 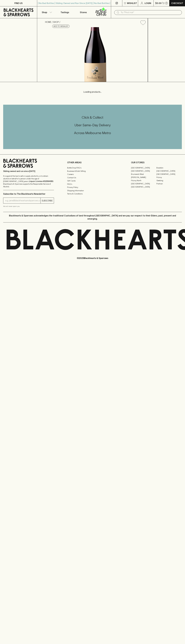 What do you see at coordinates (92, 127) in the screenshot?
I see `div: Call to action block` at bounding box center [92, 127].